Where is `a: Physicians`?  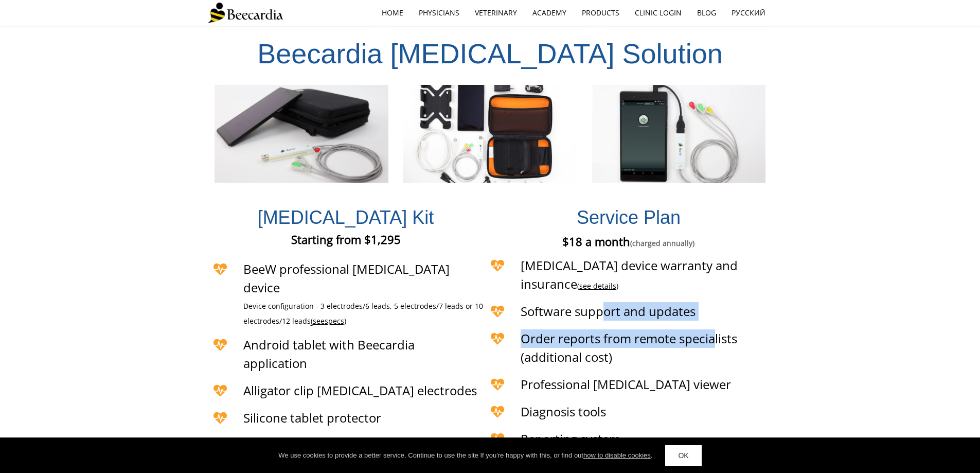 a: Physicians is located at coordinates (439, 13).